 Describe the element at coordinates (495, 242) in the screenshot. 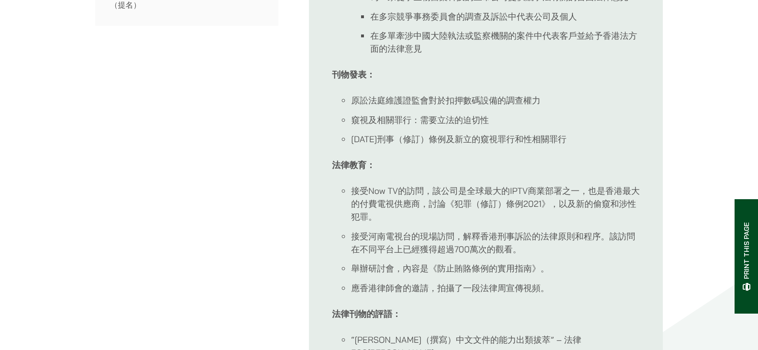

I see `li: 接受河南電視台的現場訪問，解釋香港刑事訴訟的法律原則和程序。該訪問在不同平台上已經獲得超過700萬次的觀看。` at that location.